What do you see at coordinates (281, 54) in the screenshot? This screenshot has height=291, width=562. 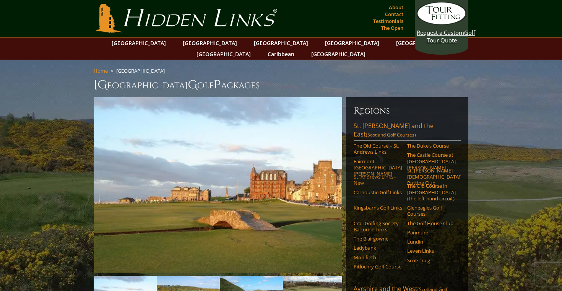 I see `a: Caribbean` at bounding box center [281, 54].